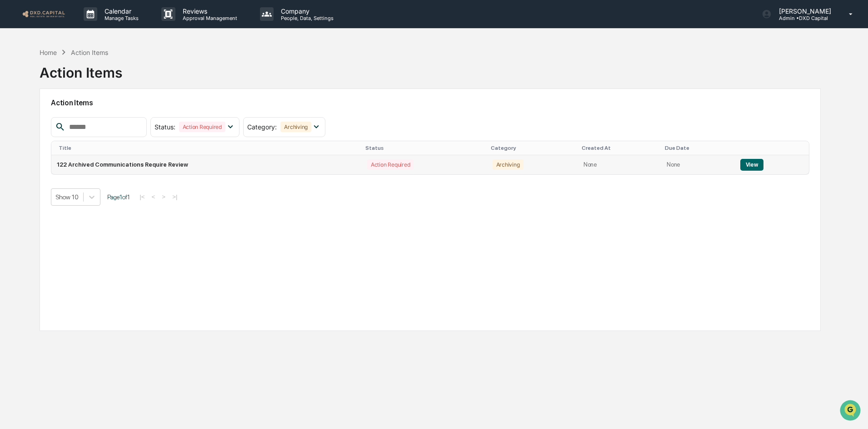 The image size is (868, 429). I want to click on button: View, so click(752, 165).